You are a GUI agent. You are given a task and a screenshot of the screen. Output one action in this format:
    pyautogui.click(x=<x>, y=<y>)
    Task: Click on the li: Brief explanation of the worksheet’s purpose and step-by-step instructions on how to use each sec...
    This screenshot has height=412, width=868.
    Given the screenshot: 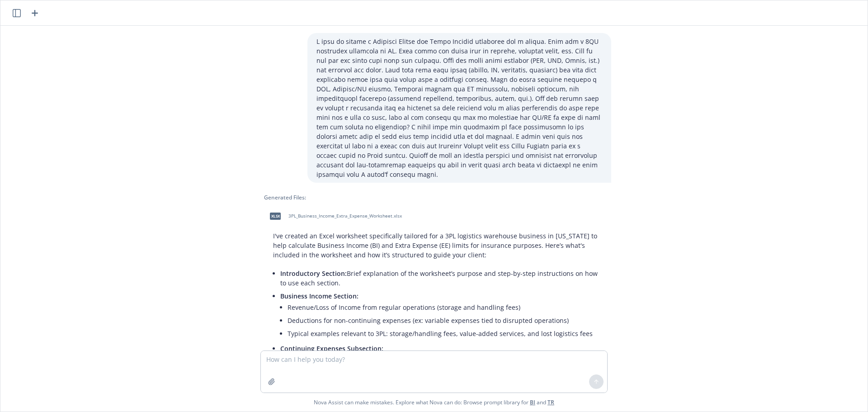 What is the action you would take?
    pyautogui.click(x=441, y=278)
    